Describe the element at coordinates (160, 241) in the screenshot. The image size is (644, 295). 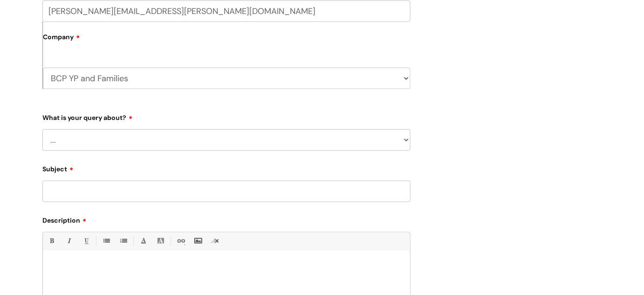
I see `a: Back Color` at that location.